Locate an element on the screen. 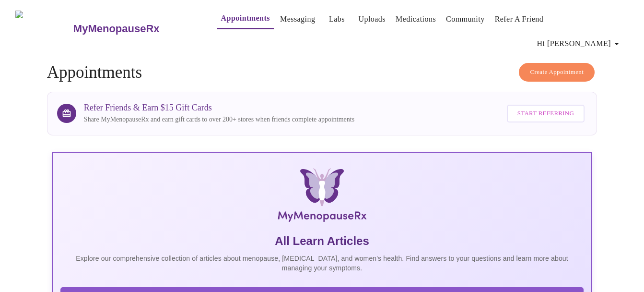  a: Uploads is located at coordinates (372, 19).